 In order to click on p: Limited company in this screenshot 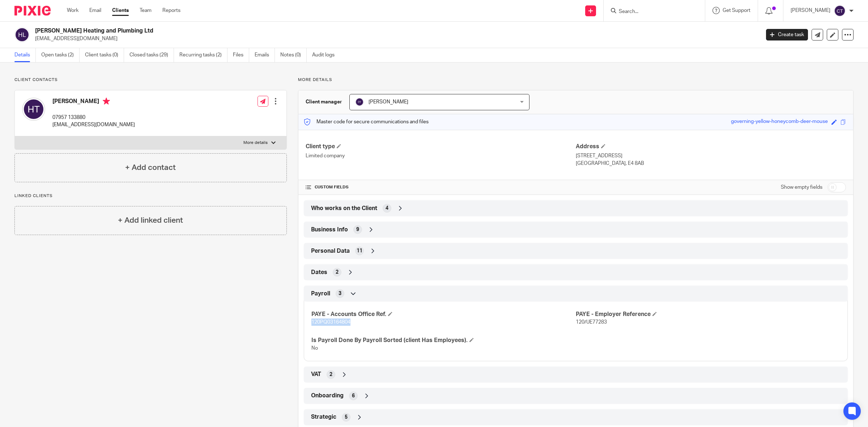, I will do `click(440, 156)`.